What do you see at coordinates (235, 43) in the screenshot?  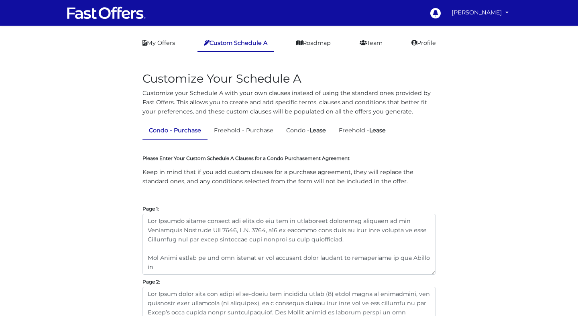 I see `a: Custom Schedule A` at bounding box center [235, 43].